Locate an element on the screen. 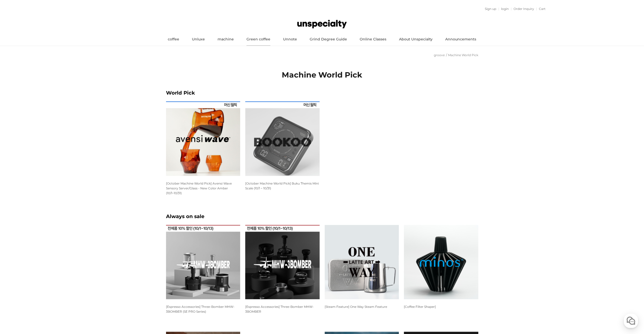  a: About Unspecialty is located at coordinates (416, 39).